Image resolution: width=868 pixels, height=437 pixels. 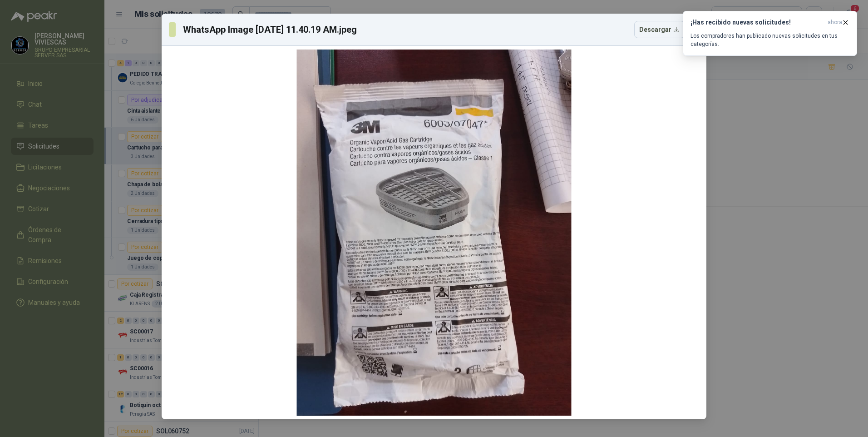 I want to click on span: ahora, so click(x=835, y=22).